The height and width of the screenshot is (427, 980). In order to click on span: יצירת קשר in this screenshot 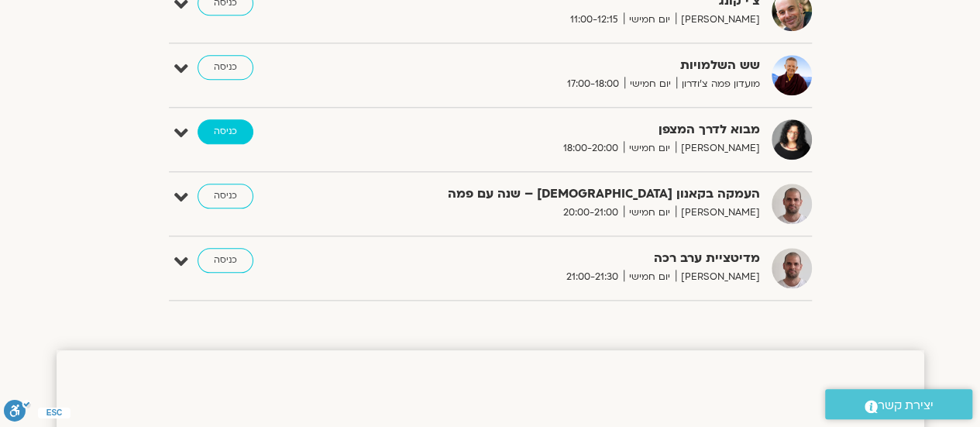, I will do `click(906, 405)`.